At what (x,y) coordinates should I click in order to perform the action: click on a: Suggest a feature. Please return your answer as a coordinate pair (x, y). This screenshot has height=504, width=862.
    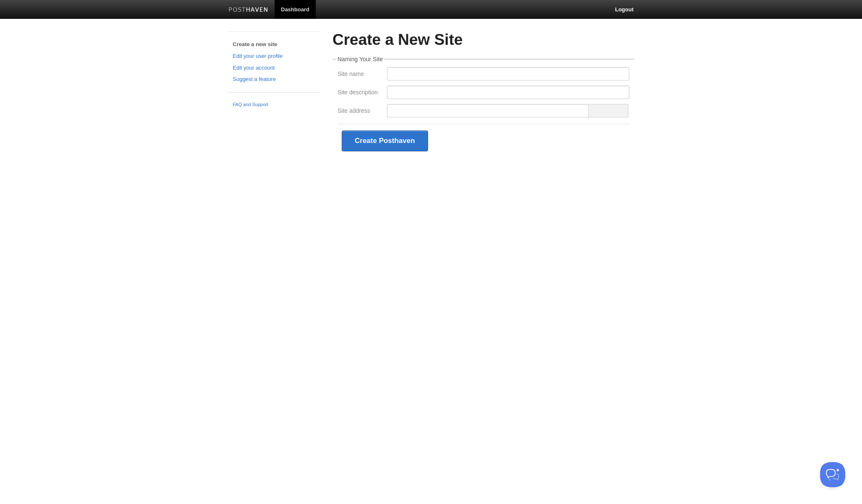
    Looking at the image, I should click on (274, 79).